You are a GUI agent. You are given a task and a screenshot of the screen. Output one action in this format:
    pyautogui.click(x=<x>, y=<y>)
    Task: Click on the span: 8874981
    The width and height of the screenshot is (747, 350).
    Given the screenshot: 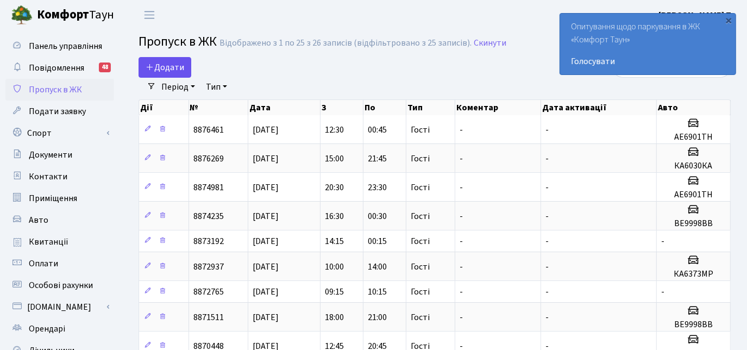 What is the action you would take?
    pyautogui.click(x=209, y=187)
    